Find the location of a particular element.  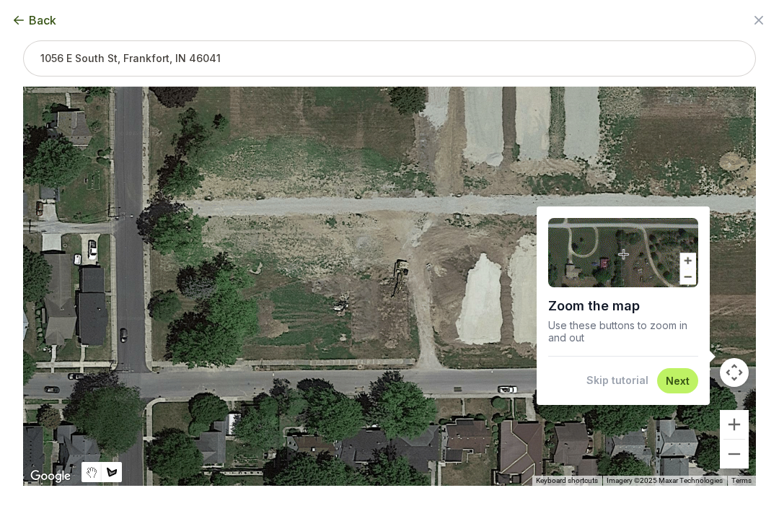

button: Stop drawing is located at coordinates (92, 472).